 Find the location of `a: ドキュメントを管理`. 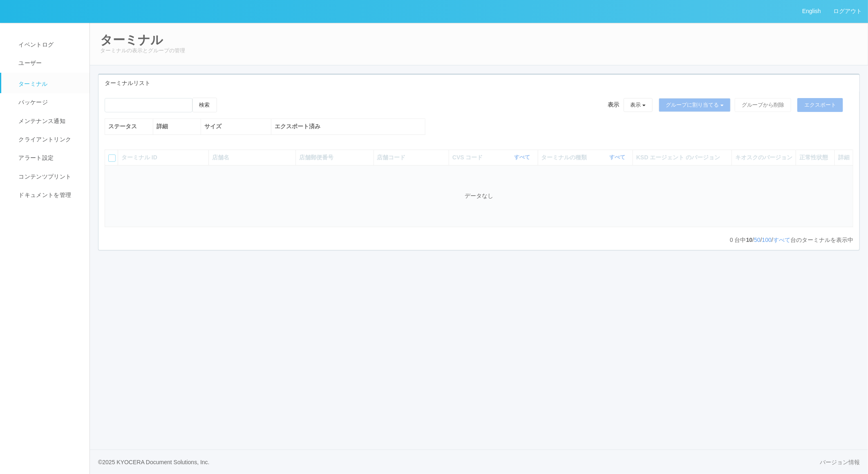

a: ドキュメントを管理 is located at coordinates (49, 195).